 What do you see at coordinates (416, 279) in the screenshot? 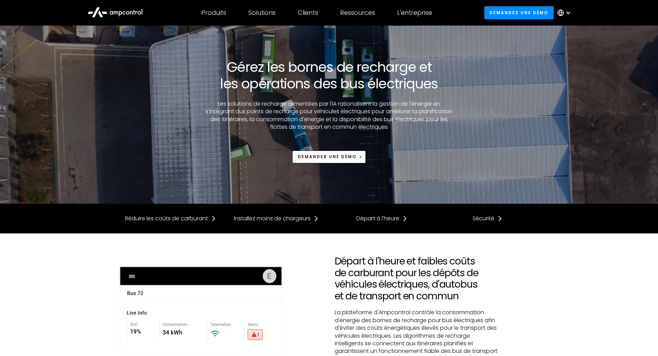
I see `h2: Départ à l'heure et faibles coûts de carburant pour les dépôts de véhicules électriques, d'autobu...` at bounding box center [416, 279].